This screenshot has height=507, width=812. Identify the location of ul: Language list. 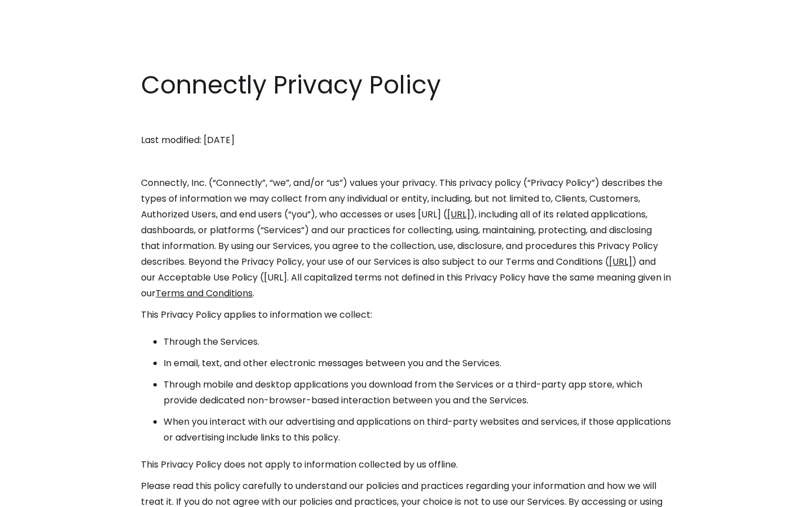
(45, 496).